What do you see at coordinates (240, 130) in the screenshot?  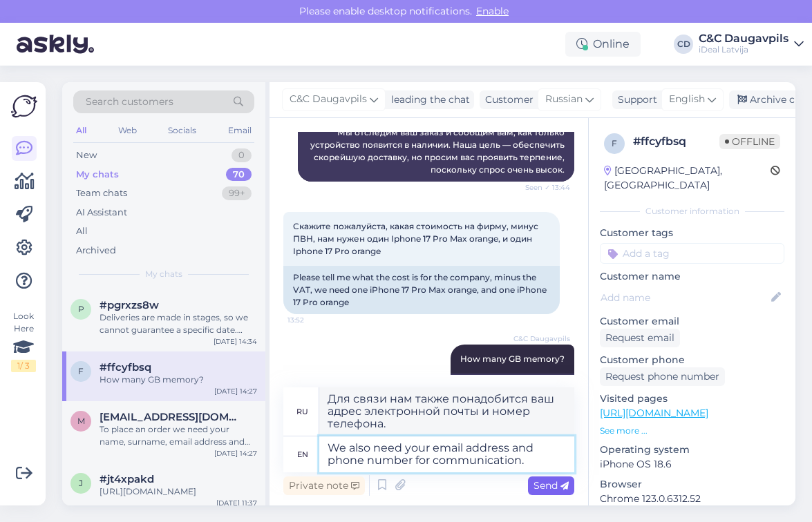 I see `div: Email` at bounding box center [240, 130].